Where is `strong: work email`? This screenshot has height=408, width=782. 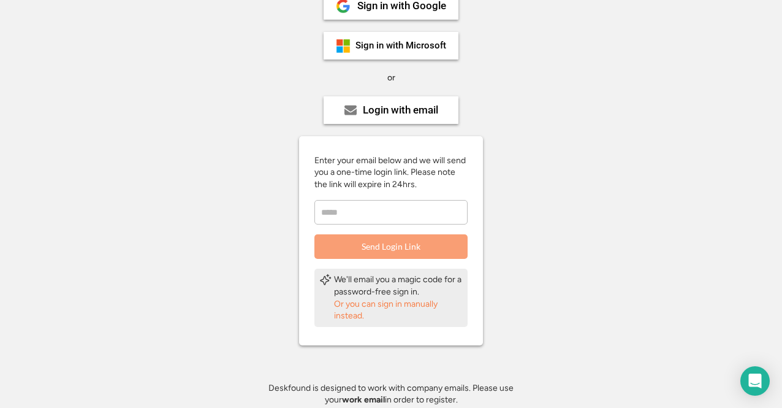
strong: work email is located at coordinates (364, 399).